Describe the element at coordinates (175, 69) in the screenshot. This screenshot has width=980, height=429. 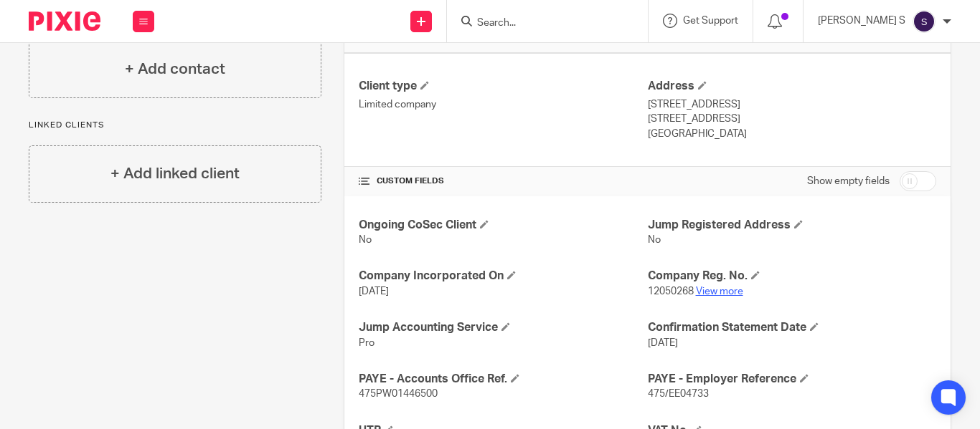
I see `h4: + Add contact` at that location.